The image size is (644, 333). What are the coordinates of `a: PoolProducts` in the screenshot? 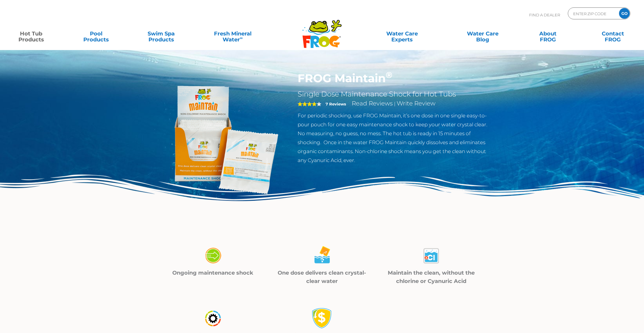 It's located at (96, 34).